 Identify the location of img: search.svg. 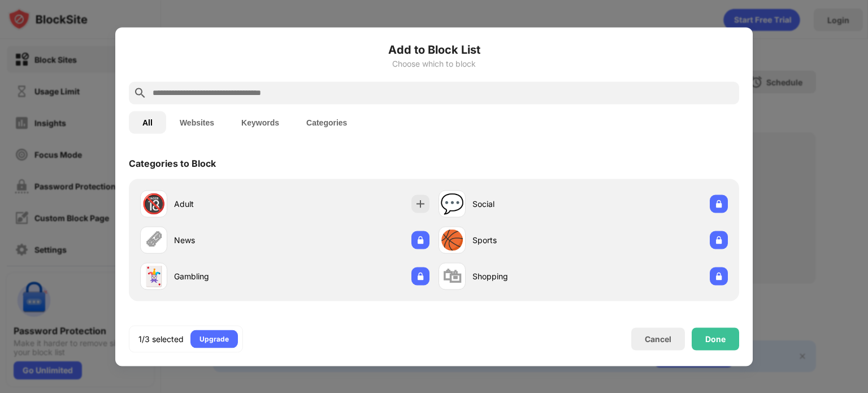
(140, 93).